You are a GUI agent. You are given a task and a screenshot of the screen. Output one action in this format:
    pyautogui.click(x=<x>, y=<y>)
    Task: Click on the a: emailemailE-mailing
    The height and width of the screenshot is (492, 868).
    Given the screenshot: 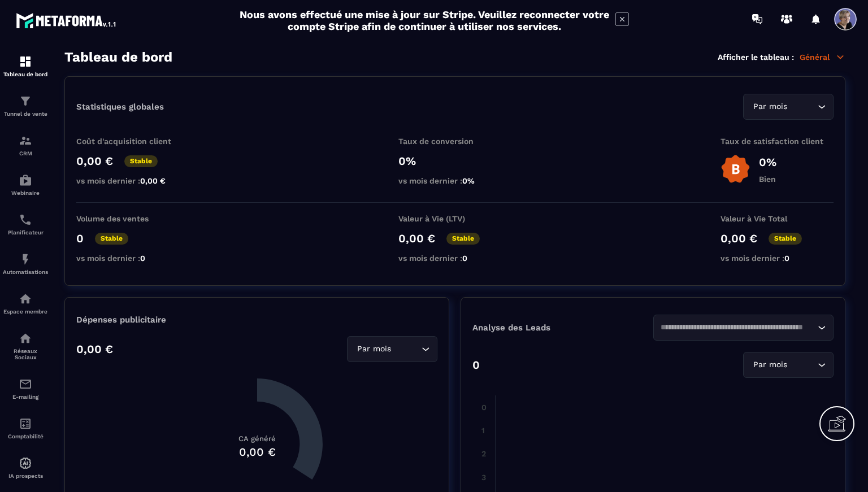 What is the action you would take?
    pyautogui.click(x=26, y=389)
    